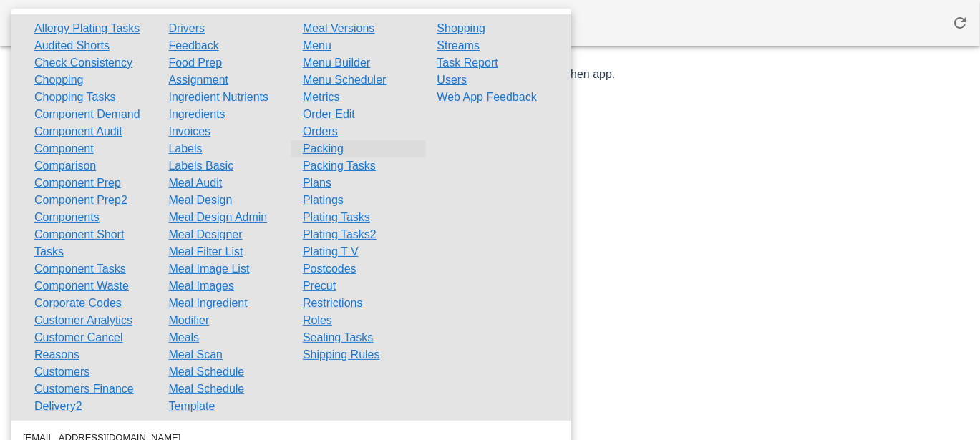  I want to click on a: Feedback, so click(194, 46).